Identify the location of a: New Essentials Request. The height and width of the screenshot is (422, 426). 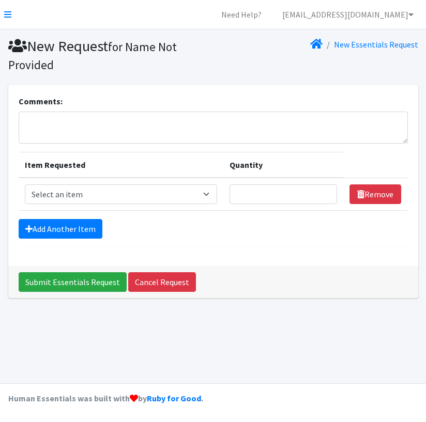
(376, 44).